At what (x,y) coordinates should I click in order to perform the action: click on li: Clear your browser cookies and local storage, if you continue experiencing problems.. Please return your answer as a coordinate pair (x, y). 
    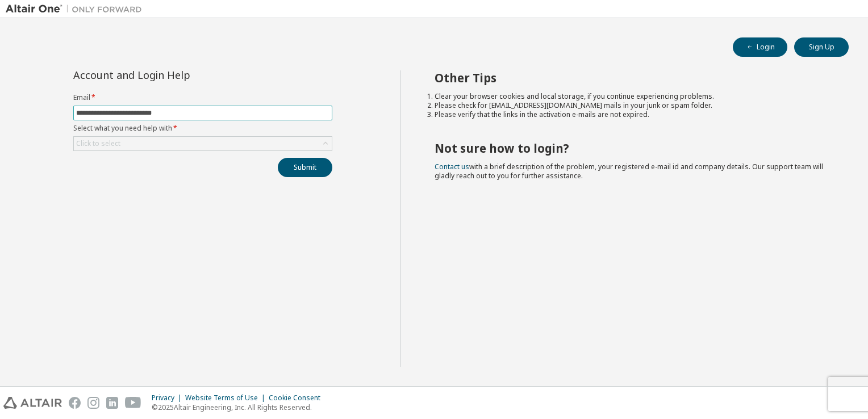
    Looking at the image, I should click on (632, 96).